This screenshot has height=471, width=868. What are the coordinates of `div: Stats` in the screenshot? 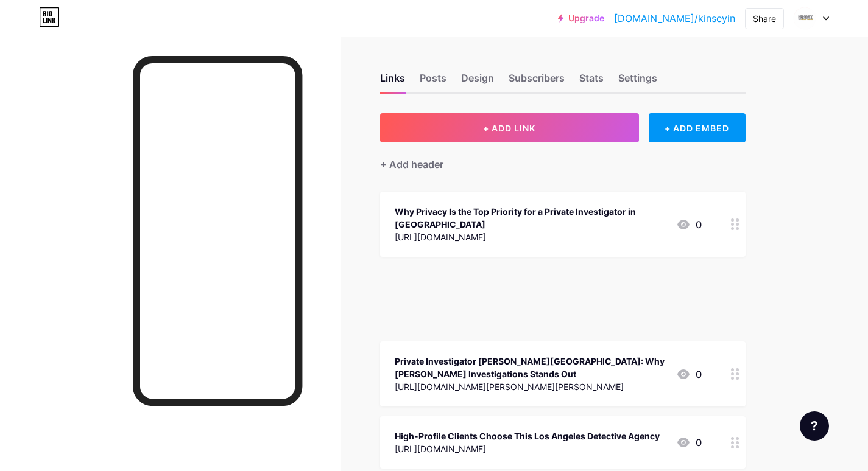 It's located at (592, 81).